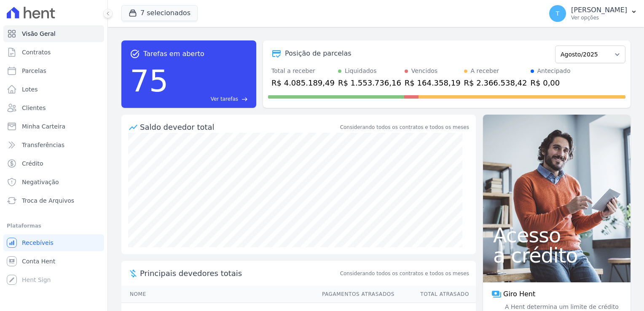 The image size is (644, 311). I want to click on span: Giro Hent, so click(519, 294).